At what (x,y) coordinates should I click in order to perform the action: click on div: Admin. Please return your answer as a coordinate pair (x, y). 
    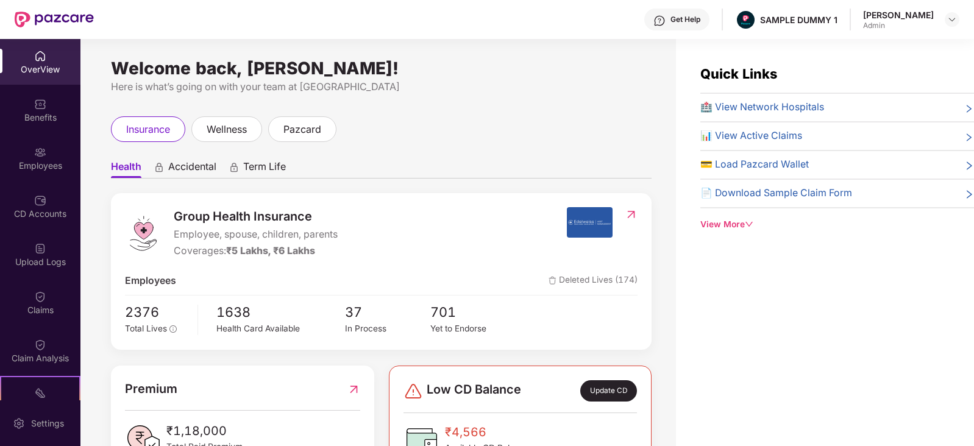
    Looking at the image, I should click on (898, 26).